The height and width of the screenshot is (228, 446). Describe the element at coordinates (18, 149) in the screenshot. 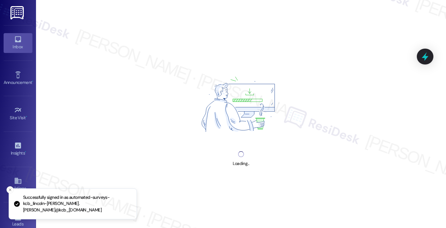

I see `a: Insights •` at that location.